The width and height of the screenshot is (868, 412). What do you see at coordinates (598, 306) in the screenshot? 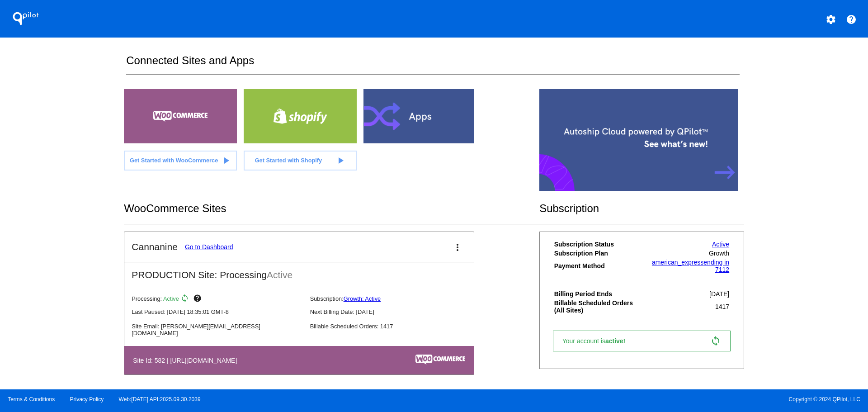
I see `th: Billable Scheduled Orders (All Sites)` at bounding box center [598, 306].